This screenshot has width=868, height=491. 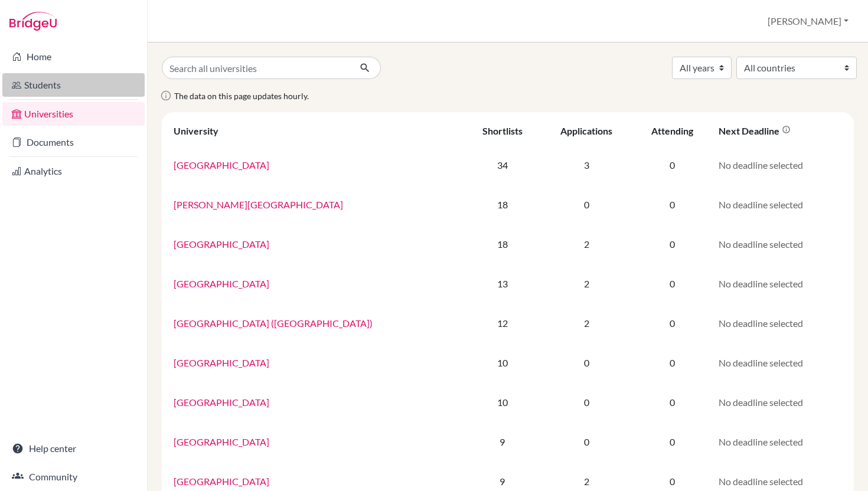 I want to click on td: 34, so click(x=503, y=165).